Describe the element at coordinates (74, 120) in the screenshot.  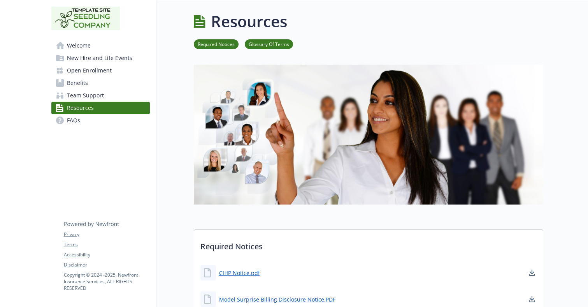
I see `span: FAQs` at that location.